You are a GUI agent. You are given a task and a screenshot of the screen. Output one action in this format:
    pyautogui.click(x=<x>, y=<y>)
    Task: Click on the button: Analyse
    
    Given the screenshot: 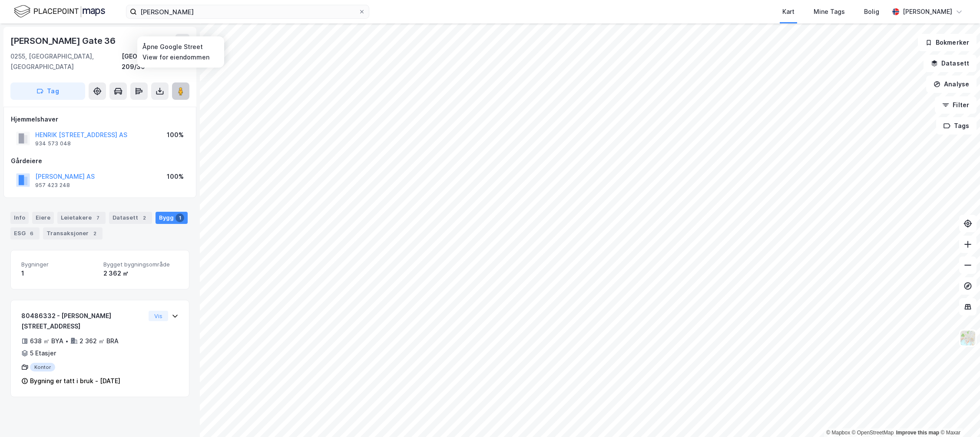 What is the action you would take?
    pyautogui.click(x=952, y=84)
    